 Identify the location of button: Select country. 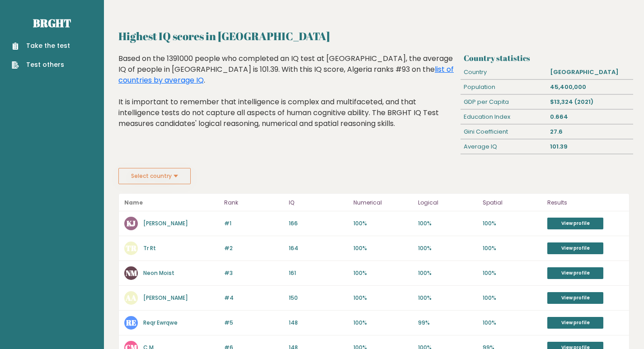
(155, 176).